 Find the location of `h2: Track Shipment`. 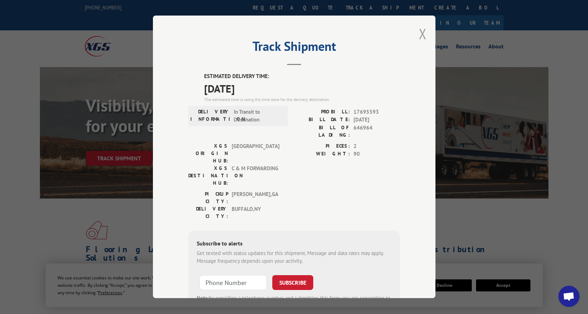

h2: Track Shipment is located at coordinates (294, 48).